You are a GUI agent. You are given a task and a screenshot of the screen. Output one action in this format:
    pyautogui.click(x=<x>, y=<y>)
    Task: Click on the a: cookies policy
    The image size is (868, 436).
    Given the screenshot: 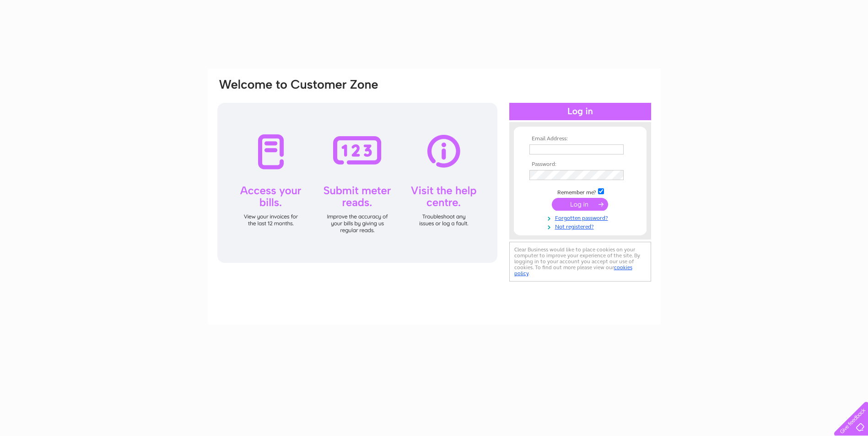 What is the action you would take?
    pyautogui.click(x=573, y=270)
    